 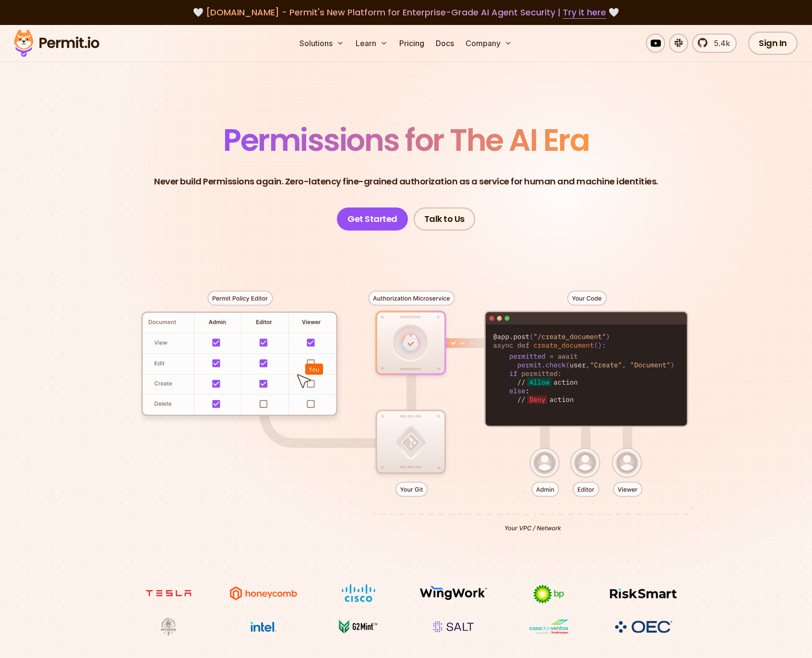 What do you see at coordinates (371, 43) in the screenshot?
I see `button: Learn` at bounding box center [371, 43].